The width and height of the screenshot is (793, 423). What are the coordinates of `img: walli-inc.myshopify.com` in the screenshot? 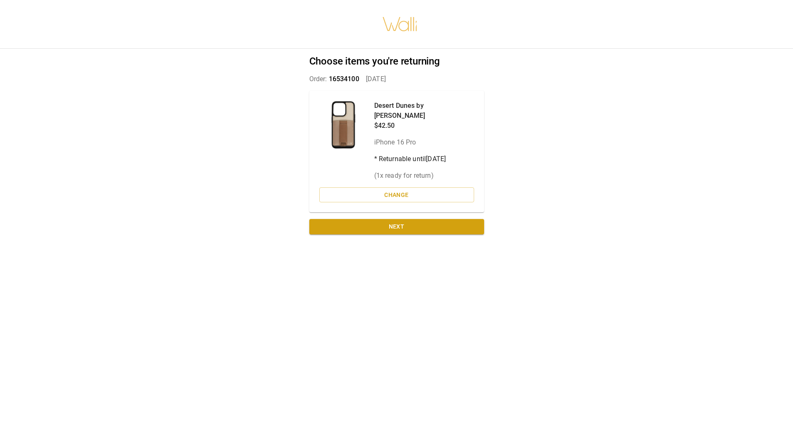 It's located at (400, 24).